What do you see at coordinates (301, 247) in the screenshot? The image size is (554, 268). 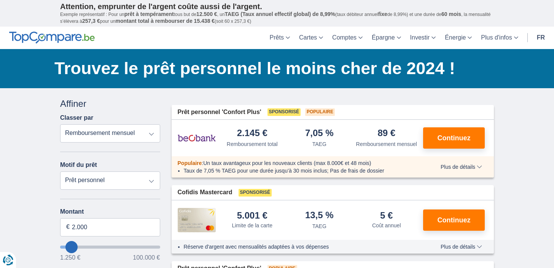 I see `li: Réserve d'argent avec mensualités adaptées à vos dépenses` at bounding box center [301, 247].